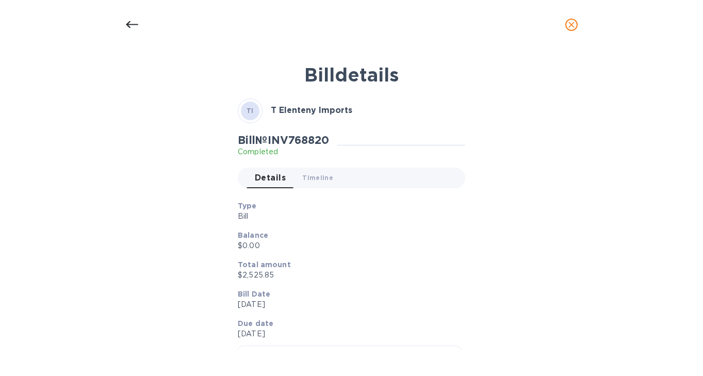 The height and width of the screenshot is (376, 703). What do you see at coordinates (318, 177) in the screenshot?
I see `span: Timeline` at bounding box center [318, 177].